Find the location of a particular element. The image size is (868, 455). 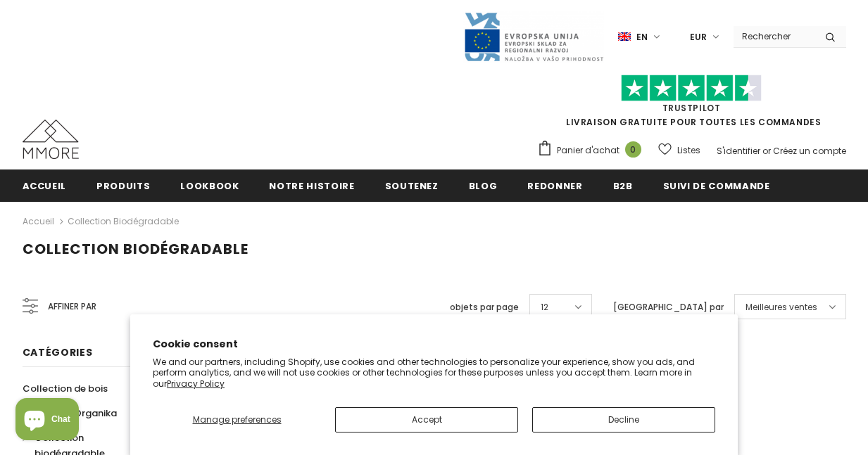

span: Catégories is located at coordinates (57, 352).